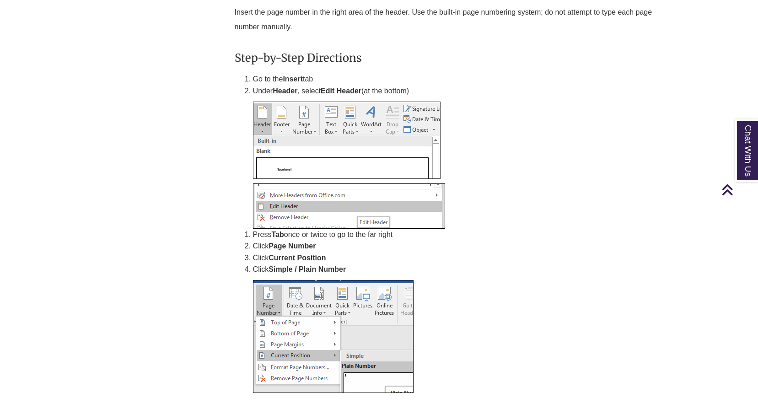  Describe the element at coordinates (292, 246) in the screenshot. I see `strong: Page Number` at that location.